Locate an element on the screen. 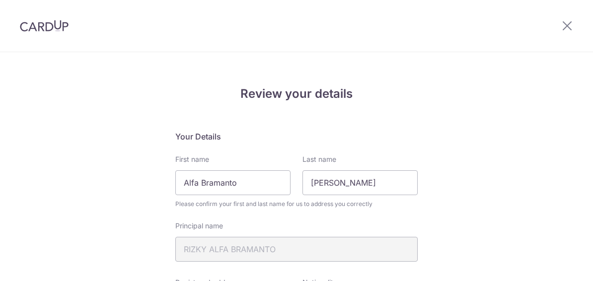 The height and width of the screenshot is (281, 593). h4: Review your details is located at coordinates (296, 94).